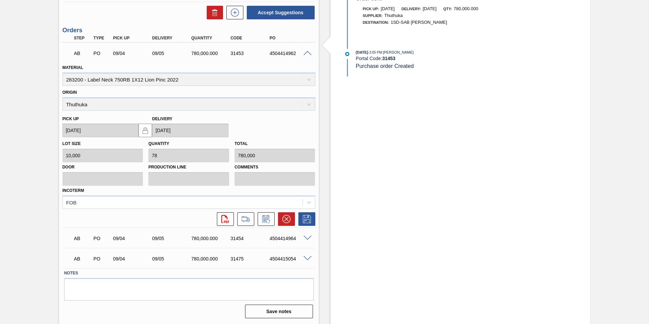  Describe the element at coordinates (371, 9) in the screenshot. I see `span: Pick up:` at that location.